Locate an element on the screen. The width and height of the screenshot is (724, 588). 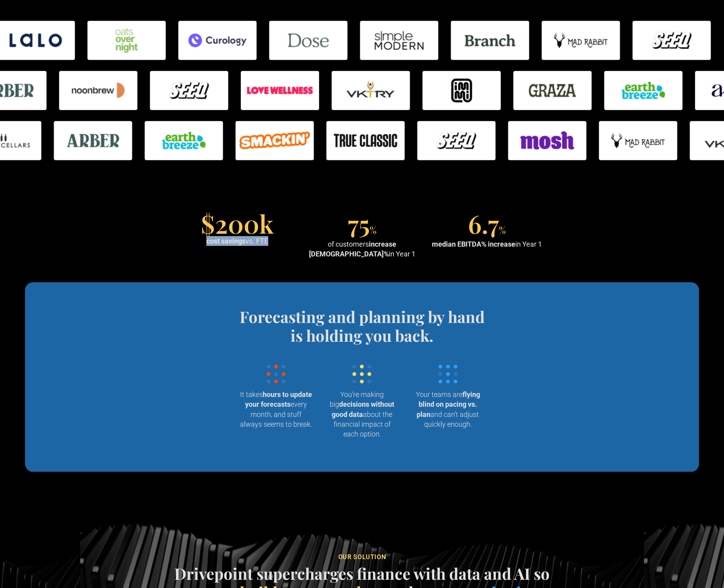
strong: hours to update your forecasts is located at coordinates (278, 399).